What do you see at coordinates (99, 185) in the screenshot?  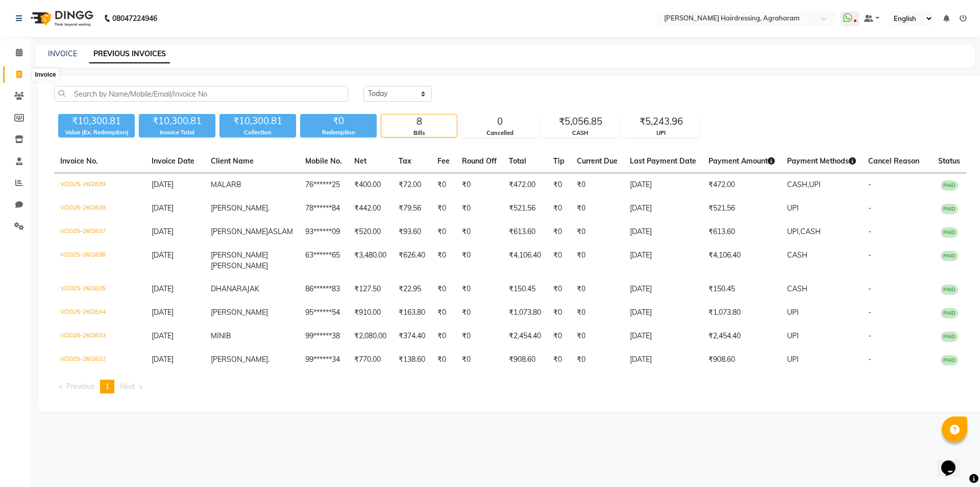 I see `td: V/2025-26/2639` at bounding box center [99, 185].